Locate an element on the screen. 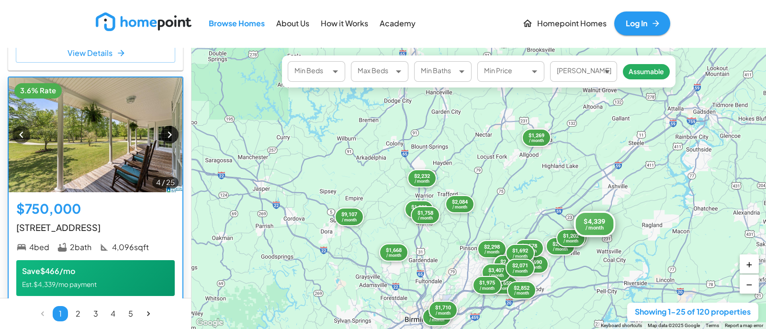  span: Map data ©2025 Google is located at coordinates (673, 325).